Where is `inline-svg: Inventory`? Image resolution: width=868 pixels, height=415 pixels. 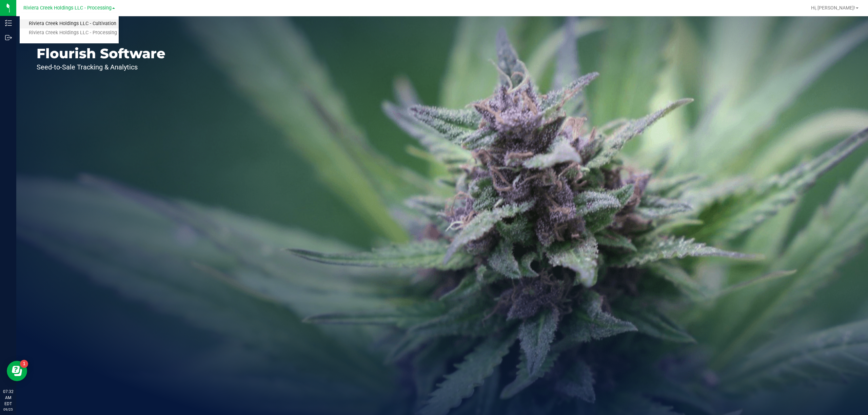 inline-svg: Inventory is located at coordinates (9, 23).